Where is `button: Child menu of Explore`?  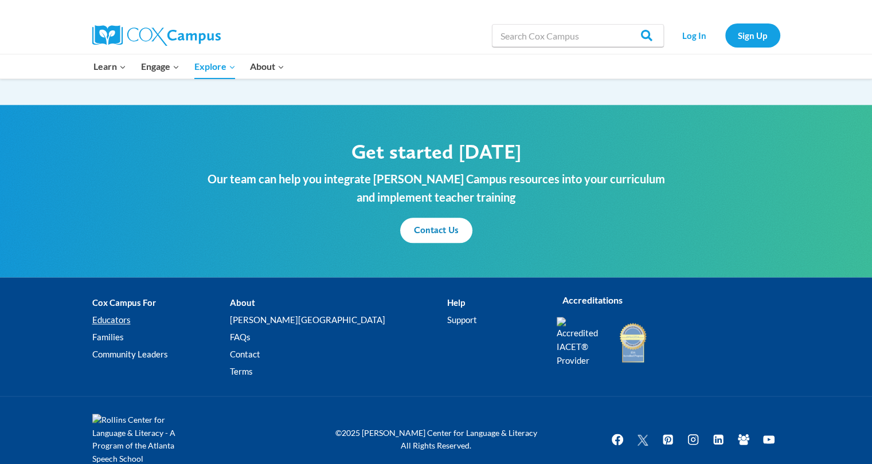
button: Child menu of Explore is located at coordinates (215, 66).